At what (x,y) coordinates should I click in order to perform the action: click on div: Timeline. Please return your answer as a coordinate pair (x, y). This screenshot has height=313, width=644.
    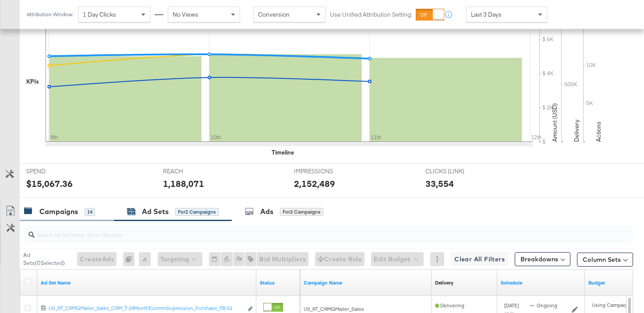
    Looking at the image, I should click on (283, 153).